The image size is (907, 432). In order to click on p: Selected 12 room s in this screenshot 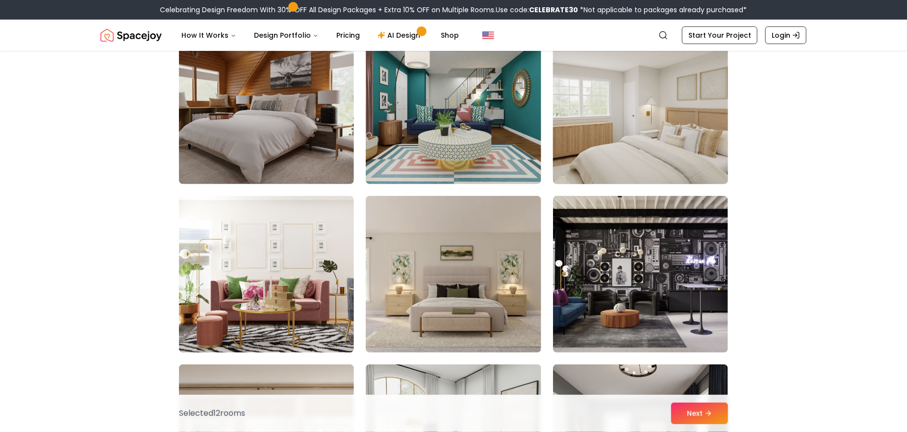, I will do `click(212, 414)`.